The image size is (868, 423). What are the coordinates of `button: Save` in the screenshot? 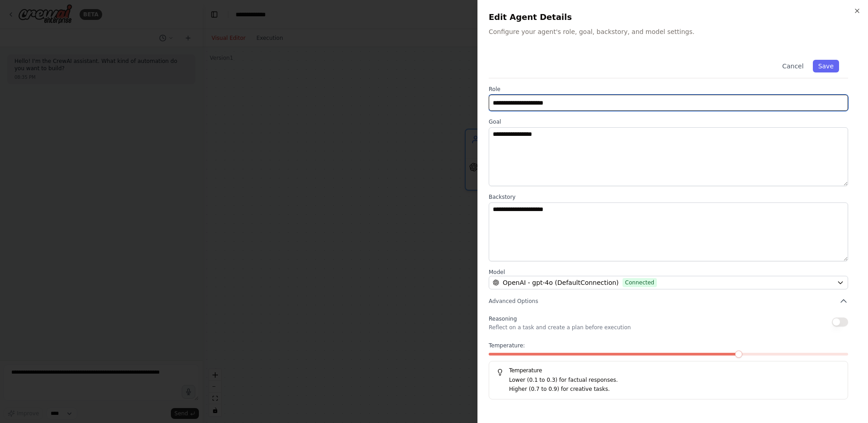 It's located at (826, 66).